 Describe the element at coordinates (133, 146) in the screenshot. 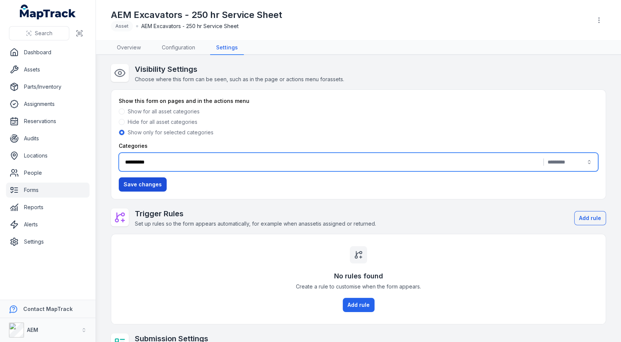

I see `label: Categories` at that location.